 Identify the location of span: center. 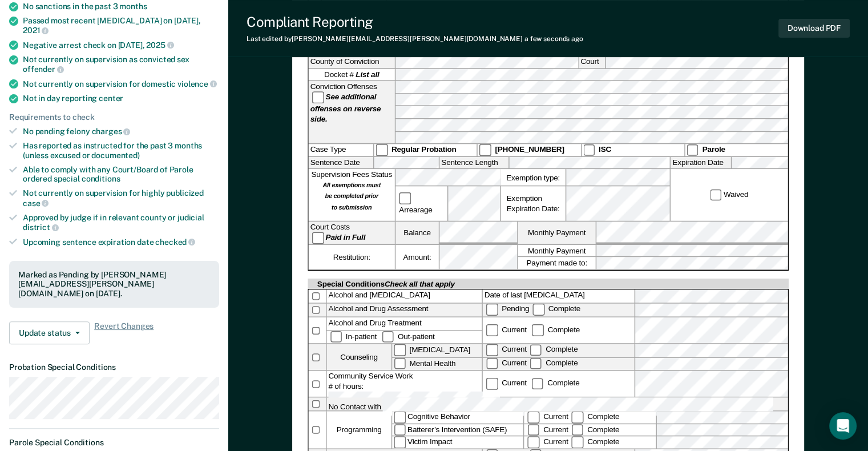
(110, 98).